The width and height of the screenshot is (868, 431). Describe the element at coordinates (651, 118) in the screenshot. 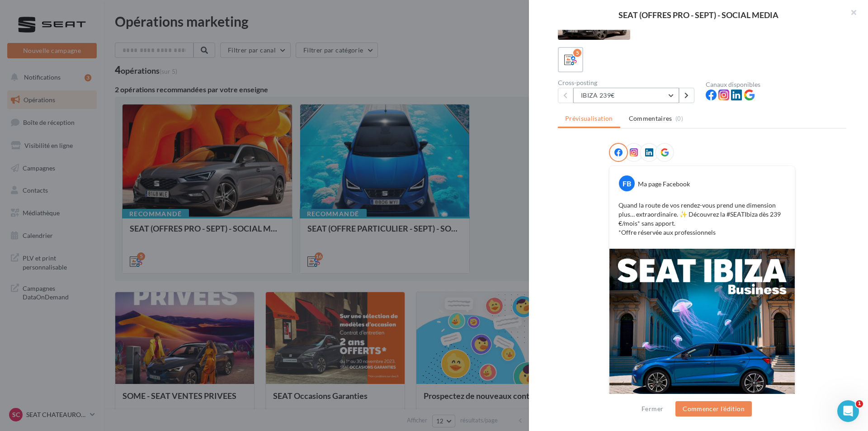

I see `span: Commentaires` at that location.